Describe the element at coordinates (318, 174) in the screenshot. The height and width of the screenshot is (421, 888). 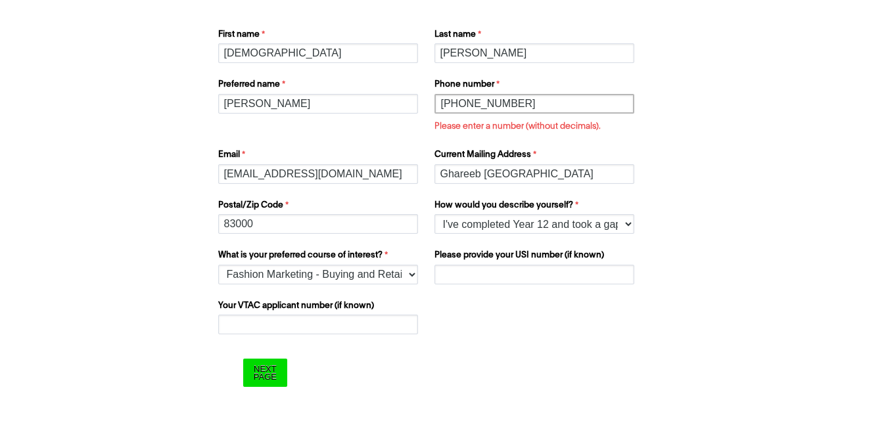
I see `input: Email` at that location.